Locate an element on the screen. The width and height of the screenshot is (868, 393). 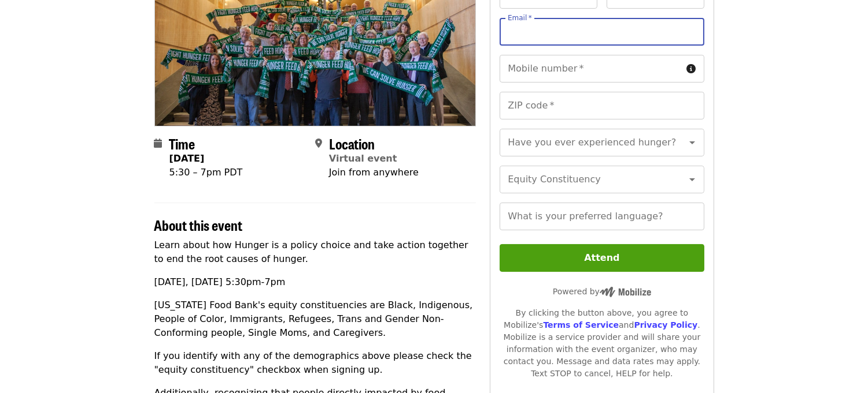
i: map-marker-alt icon is located at coordinates (319, 143).